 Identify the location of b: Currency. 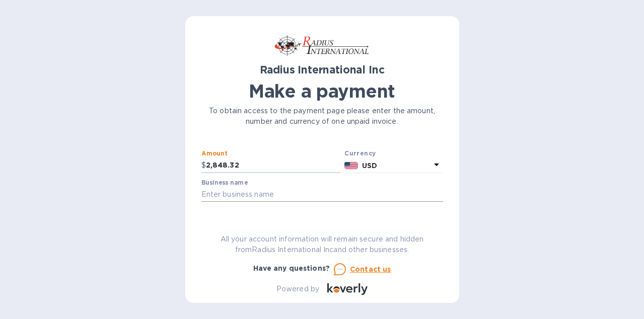
(360, 153).